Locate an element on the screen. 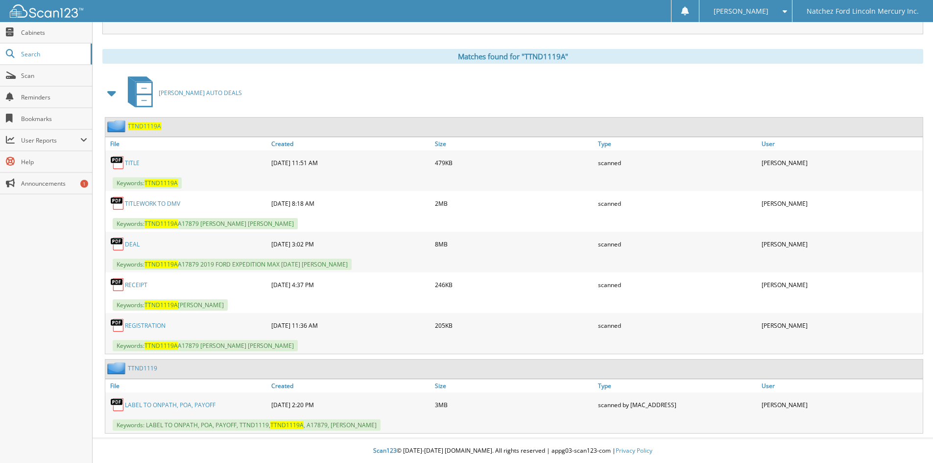 This screenshot has height=463, width=933. span: Bookmarks is located at coordinates (54, 119).